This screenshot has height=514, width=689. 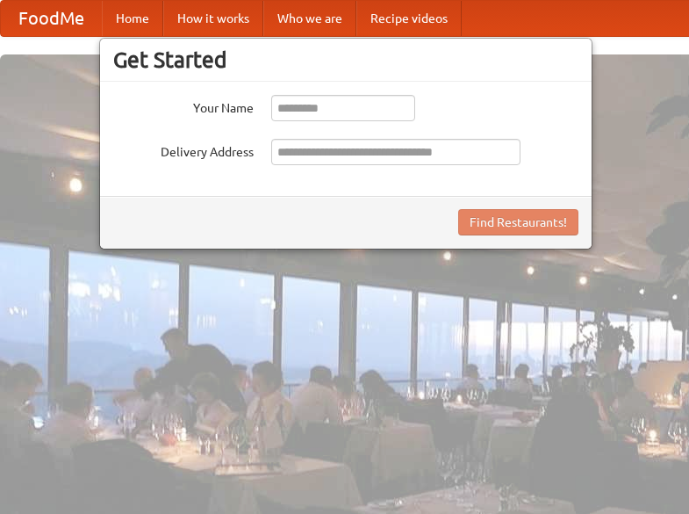 What do you see at coordinates (346, 60) in the screenshot?
I see `h3: Get Started` at bounding box center [346, 60].